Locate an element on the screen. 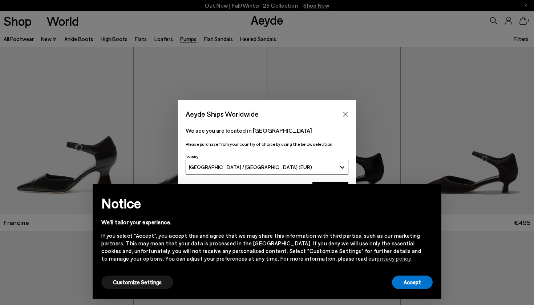 The height and width of the screenshot is (305, 534). span: Country is located at coordinates (192, 156).